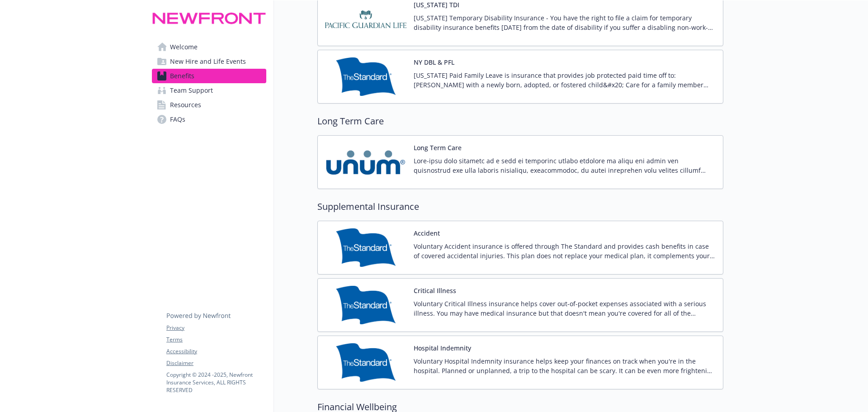  What do you see at coordinates (520, 121) in the screenshot?
I see `h2: Long Term Care` at bounding box center [520, 121].